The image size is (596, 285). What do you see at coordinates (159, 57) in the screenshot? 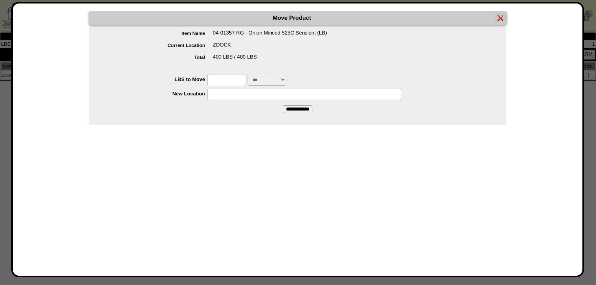
I see `label: Total` at bounding box center [159, 57].